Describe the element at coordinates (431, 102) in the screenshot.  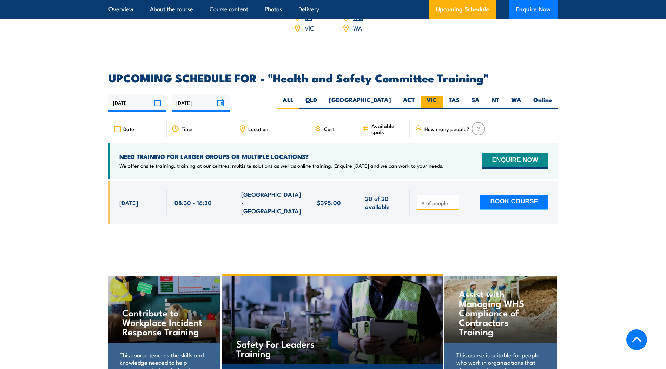
I see `label: VIC` at that location.